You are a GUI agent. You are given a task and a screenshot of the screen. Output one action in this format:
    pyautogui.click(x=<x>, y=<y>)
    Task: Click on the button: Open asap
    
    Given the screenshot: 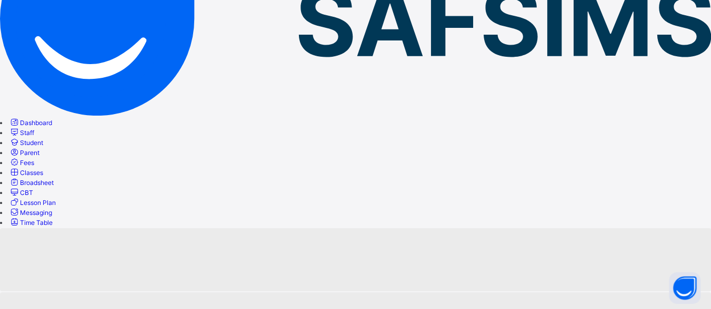 What is the action you would take?
    pyautogui.click(x=684, y=288)
    